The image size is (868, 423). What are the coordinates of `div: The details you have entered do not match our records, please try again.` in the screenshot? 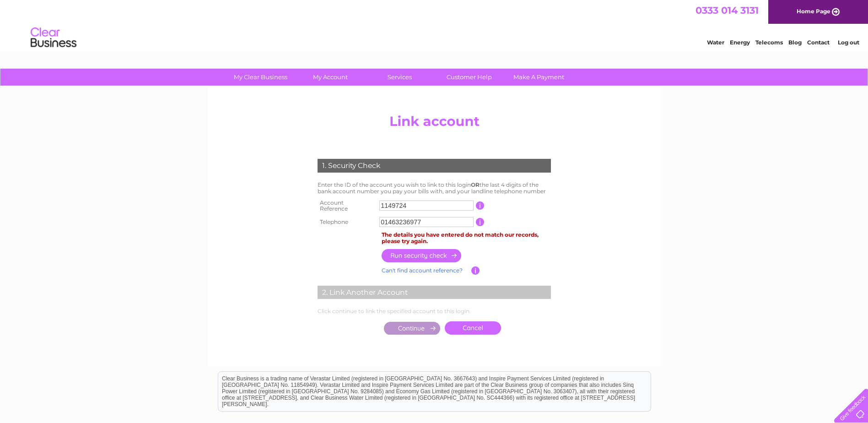 It's located at (466, 238).